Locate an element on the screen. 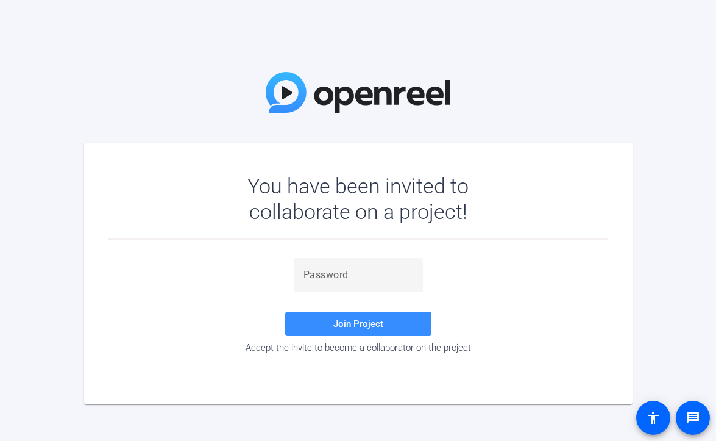  img: OpenReel Logo is located at coordinates (358, 92).